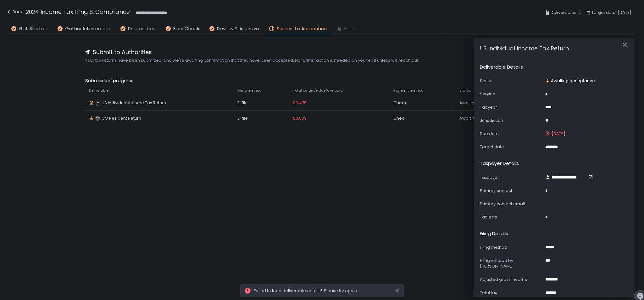 Image resolution: width=644 pixels, height=300 pixels. What do you see at coordinates (511, 293) in the screenshot?
I see `div: Total tax` at bounding box center [511, 293].